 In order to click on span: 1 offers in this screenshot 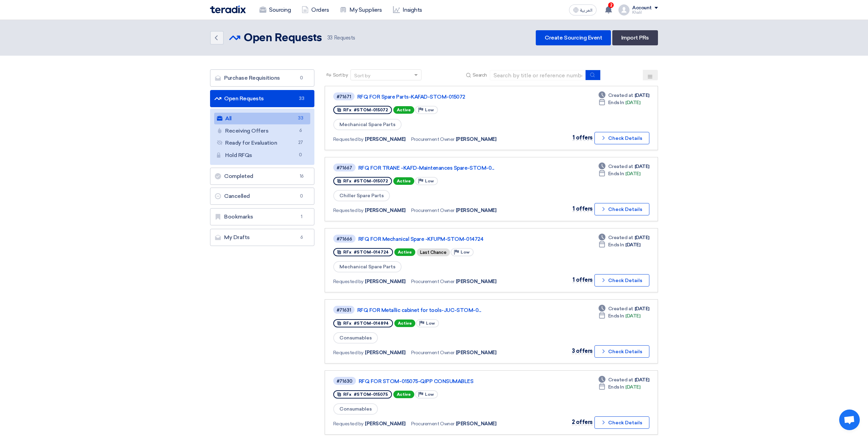, I will do `click(582, 137)`.